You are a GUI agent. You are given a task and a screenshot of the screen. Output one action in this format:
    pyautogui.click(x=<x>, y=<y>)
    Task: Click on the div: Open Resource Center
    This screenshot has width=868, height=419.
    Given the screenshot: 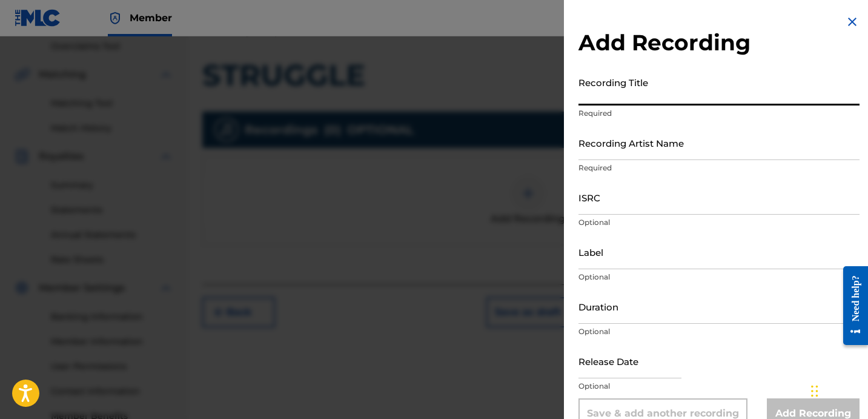 What is the action you would take?
    pyautogui.click(x=21, y=49)
    